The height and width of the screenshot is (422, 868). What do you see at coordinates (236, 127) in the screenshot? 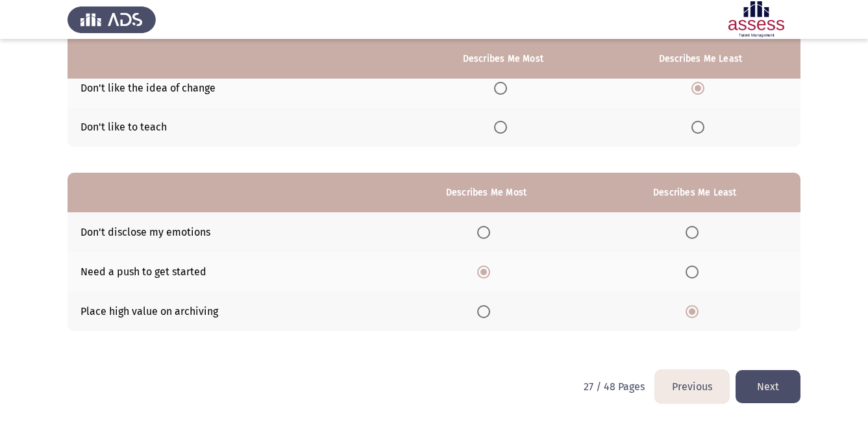
I see `td: Don't like to teach` at bounding box center [236, 127].